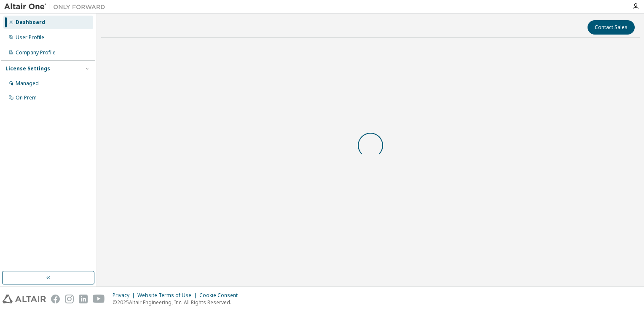  Describe the element at coordinates (30, 22) in the screenshot. I see `div: Dashboard` at that location.